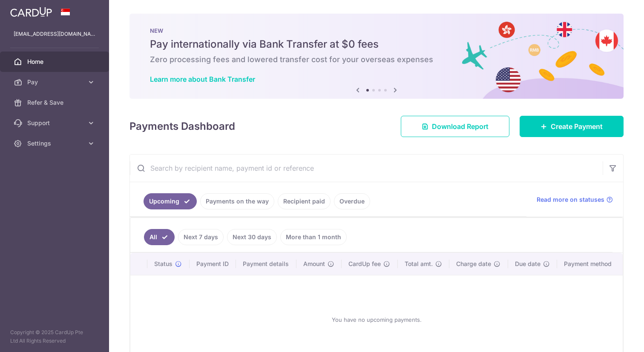  Describe the element at coordinates (212, 264) in the screenshot. I see `th: Payment ID` at that location.